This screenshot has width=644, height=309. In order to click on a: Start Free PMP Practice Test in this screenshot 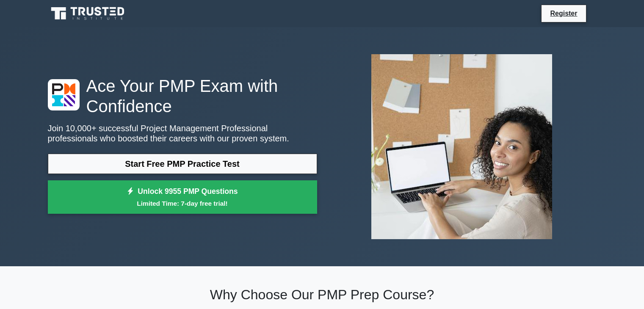, I will do `click(182, 164)`.